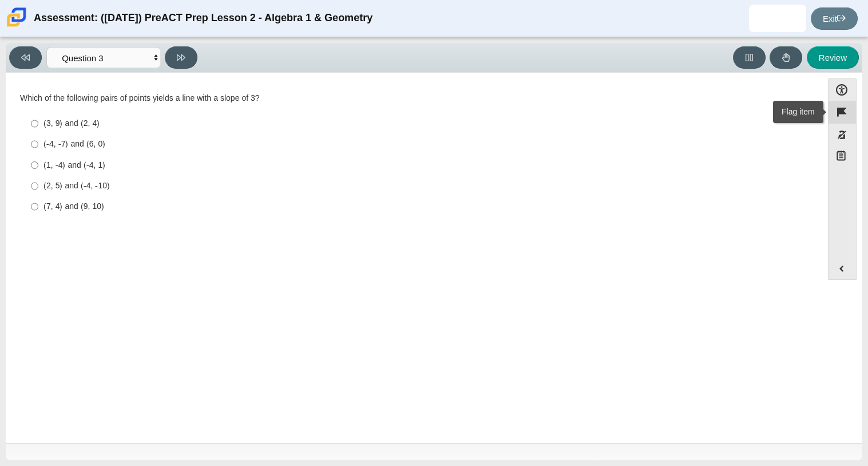 This screenshot has width=868, height=466. I want to click on img: Carmen School of Science & Technology, so click(17, 17).